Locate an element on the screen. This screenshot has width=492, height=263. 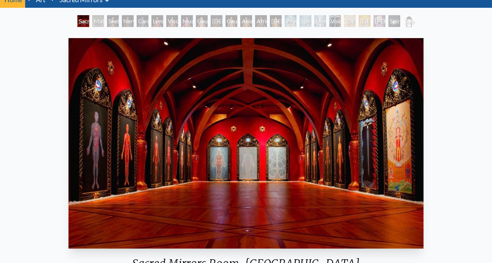
div: Caucasian Woman is located at coordinates (202, 21).